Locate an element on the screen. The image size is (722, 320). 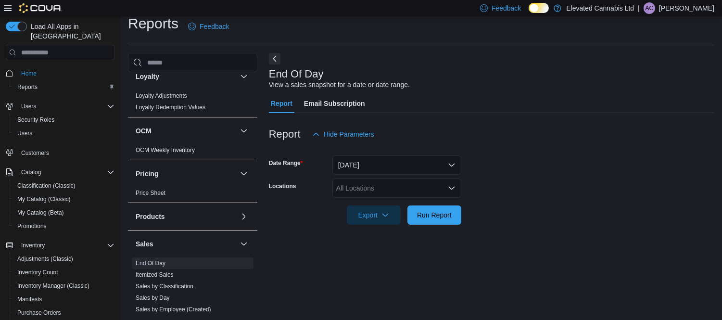
button: Security Roles is located at coordinates (64, 120).